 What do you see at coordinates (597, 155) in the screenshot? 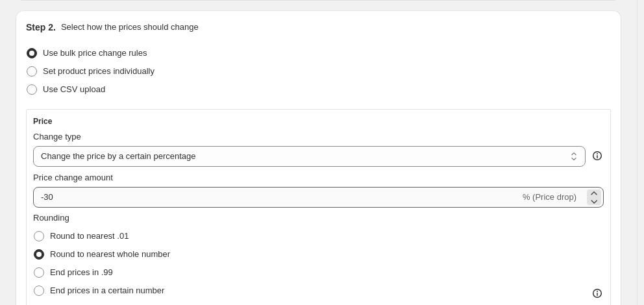
I see `div: help` at bounding box center [597, 155].